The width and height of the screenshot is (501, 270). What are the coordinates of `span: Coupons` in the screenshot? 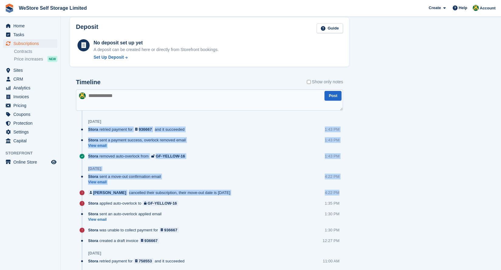 It's located at (32, 114).